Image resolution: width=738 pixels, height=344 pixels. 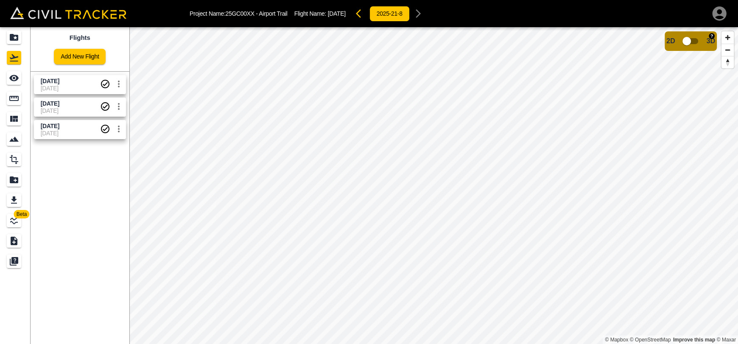 What do you see at coordinates (727, 50) in the screenshot?
I see `button: Zoom out` at bounding box center [727, 50].